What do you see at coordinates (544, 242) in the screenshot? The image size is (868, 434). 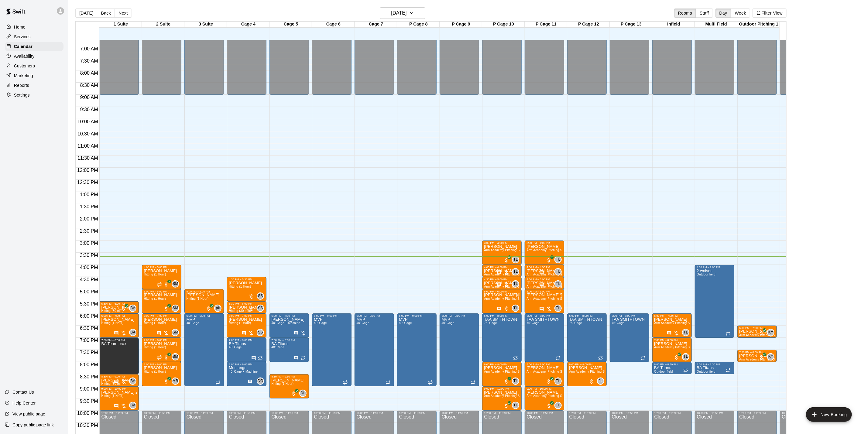 I see `div: 3:00 PM – 4:00 PM` at bounding box center [544, 242].